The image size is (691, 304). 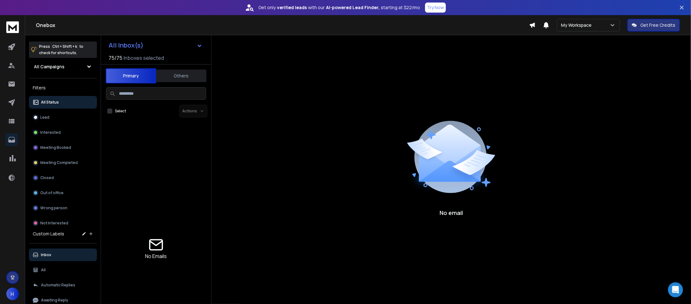 I want to click on button: Meeting Completed, so click(x=63, y=163).